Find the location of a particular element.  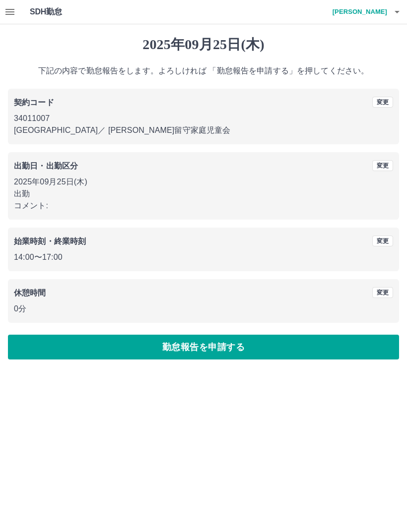

p: 0分 is located at coordinates (203, 308).